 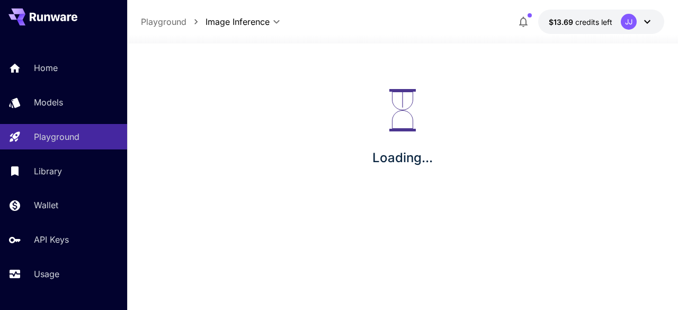 What do you see at coordinates (48, 171) in the screenshot?
I see `p: Library` at bounding box center [48, 171].